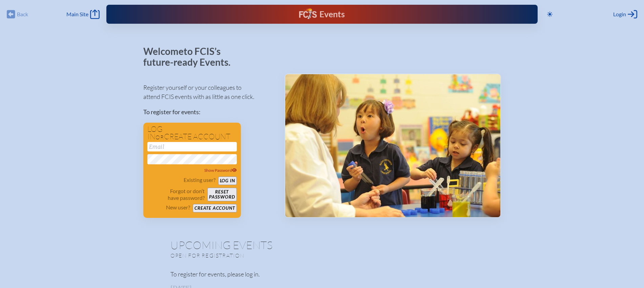  What do you see at coordinates (208, 92) in the screenshot?
I see `p: Register yourself or your colleagues to attend FCIS events with as little as one click.` at bounding box center [208, 92].